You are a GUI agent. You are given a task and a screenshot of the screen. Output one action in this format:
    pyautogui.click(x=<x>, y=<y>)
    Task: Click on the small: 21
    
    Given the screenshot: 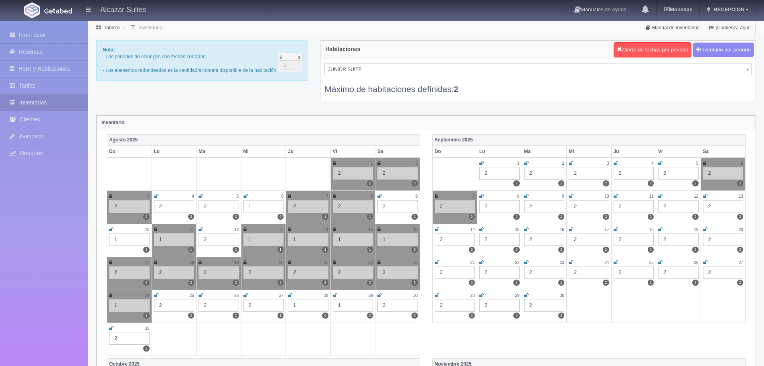 What is the action you would take?
    pyautogui.click(x=326, y=262)
    